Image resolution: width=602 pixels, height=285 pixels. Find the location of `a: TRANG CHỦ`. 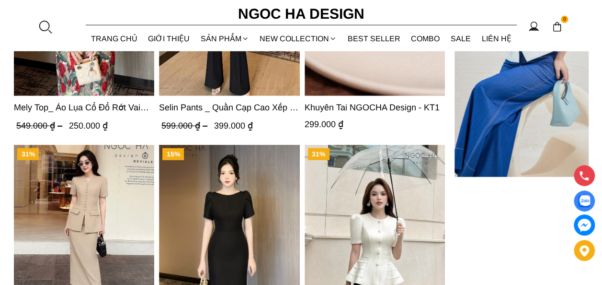

a: TRANG CHỦ is located at coordinates (115, 38).